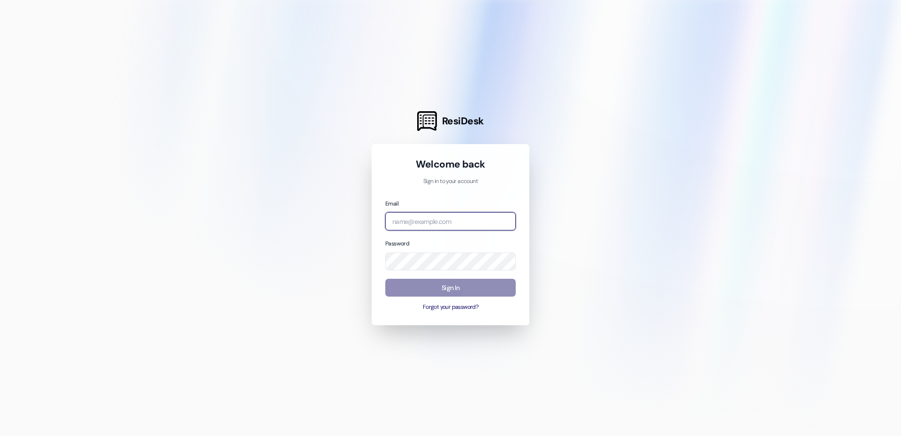 This screenshot has height=436, width=901. Describe the element at coordinates (427, 121) in the screenshot. I see `img: ResiDesk Logo` at that location.